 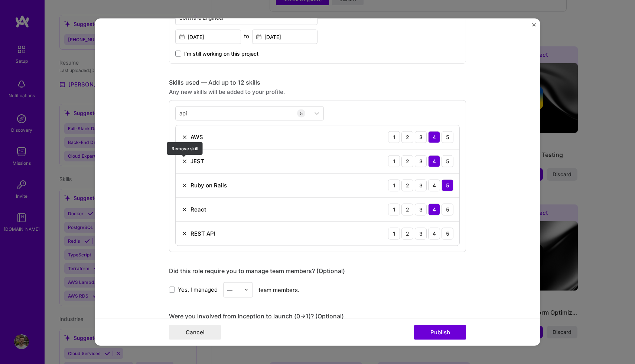 What do you see at coordinates (197, 137) in the screenshot?
I see `div: AWS` at bounding box center [197, 137].